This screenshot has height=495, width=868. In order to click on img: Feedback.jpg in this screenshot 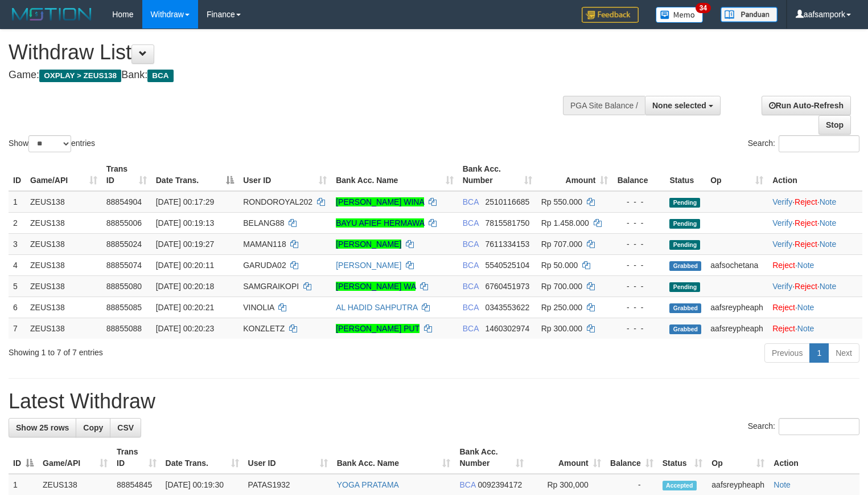, I will do `click(610, 15)`.